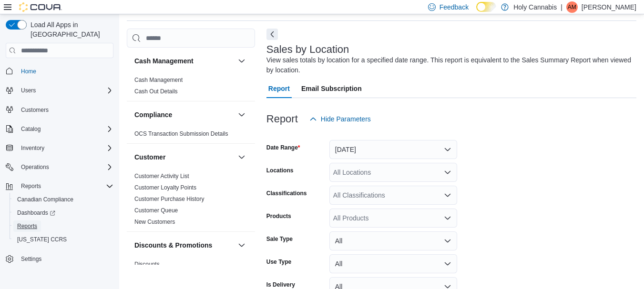 This screenshot has height=289, width=644. What do you see at coordinates (272, 34) in the screenshot?
I see `button: Next` at bounding box center [272, 34].